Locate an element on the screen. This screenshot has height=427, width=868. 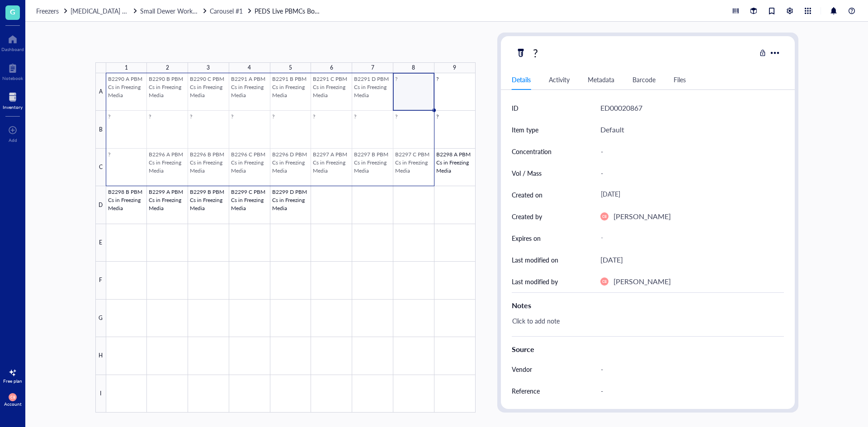
div: 2 is located at coordinates (167, 68).